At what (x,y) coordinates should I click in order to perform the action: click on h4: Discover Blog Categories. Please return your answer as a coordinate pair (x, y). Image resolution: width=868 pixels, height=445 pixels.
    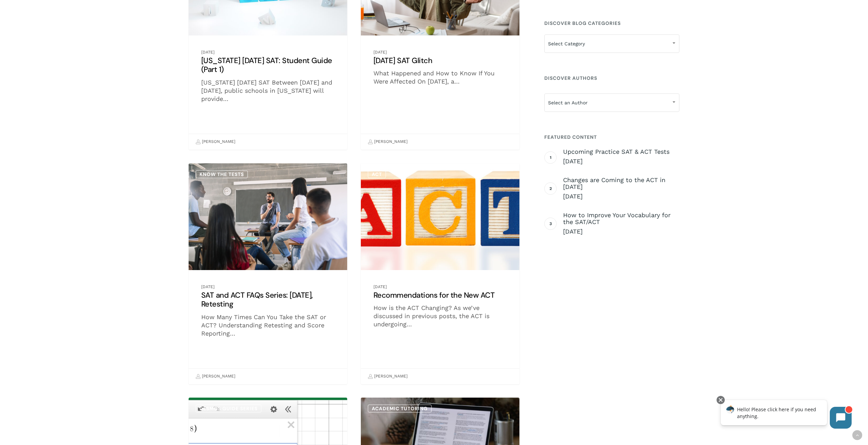
    Looking at the image, I should click on (612, 24).